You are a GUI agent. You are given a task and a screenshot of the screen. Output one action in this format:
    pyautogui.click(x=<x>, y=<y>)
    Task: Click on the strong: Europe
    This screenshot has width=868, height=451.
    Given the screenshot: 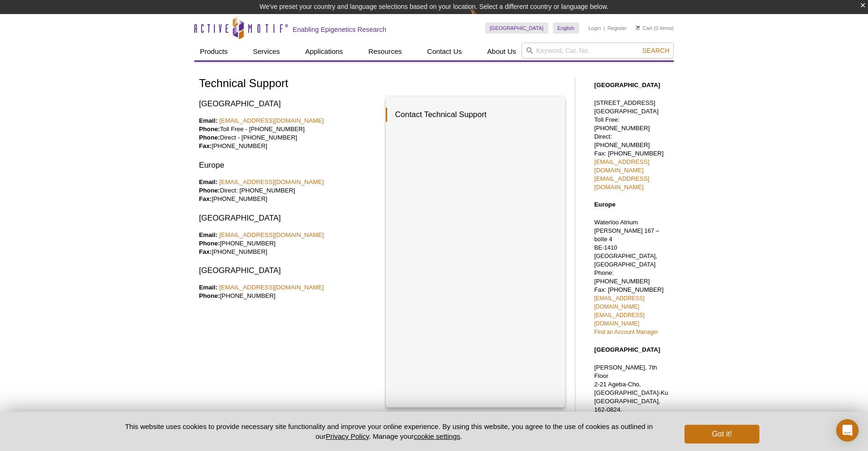 What is the action you would take?
    pyautogui.click(x=605, y=204)
    